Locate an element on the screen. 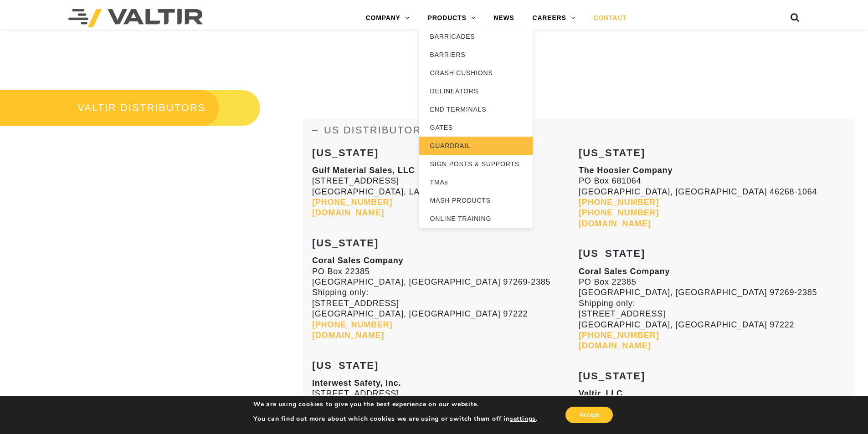  a: COMPANY is located at coordinates (388, 18).